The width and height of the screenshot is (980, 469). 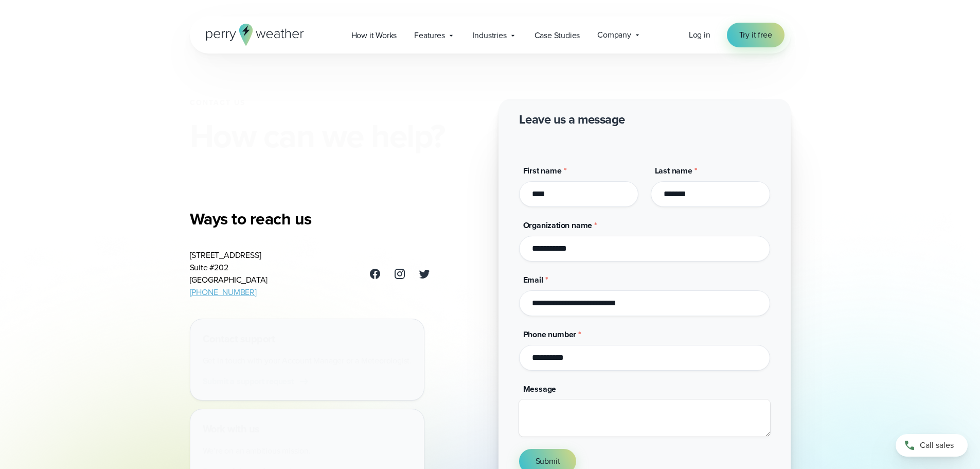 What do you see at coordinates (558, 35) in the screenshot?
I see `span: Case Studies` at bounding box center [558, 35].